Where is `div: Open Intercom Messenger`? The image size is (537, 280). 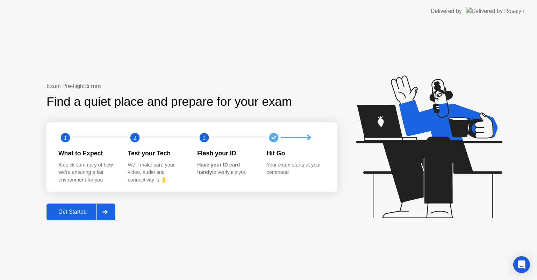
div: Open Intercom Messenger is located at coordinates (521, 265).